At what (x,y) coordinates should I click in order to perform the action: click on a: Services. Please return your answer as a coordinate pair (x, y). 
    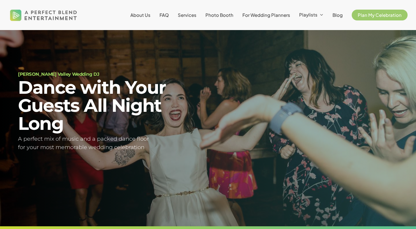
    Looking at the image, I should click on (187, 15).